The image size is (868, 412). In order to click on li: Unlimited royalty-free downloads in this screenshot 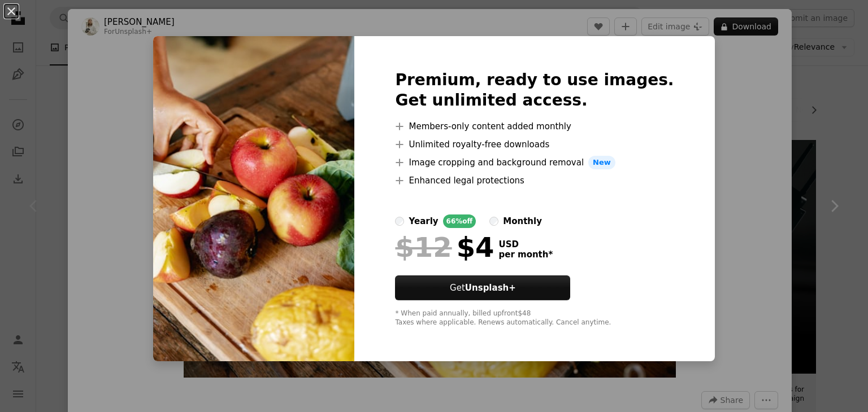, I will do `click(534, 144)`.